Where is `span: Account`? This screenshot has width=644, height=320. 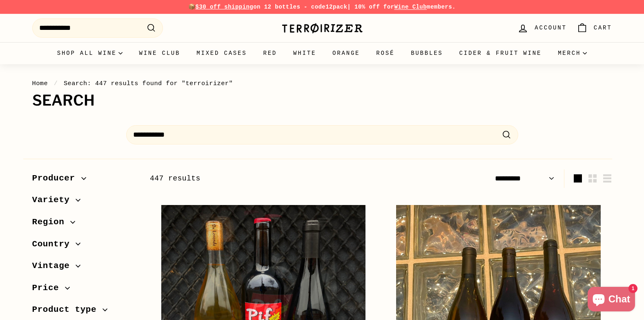 span: Account is located at coordinates (551, 28).